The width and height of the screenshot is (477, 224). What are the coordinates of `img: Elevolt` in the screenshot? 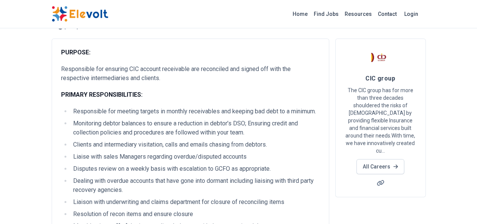 It's located at (80, 14).